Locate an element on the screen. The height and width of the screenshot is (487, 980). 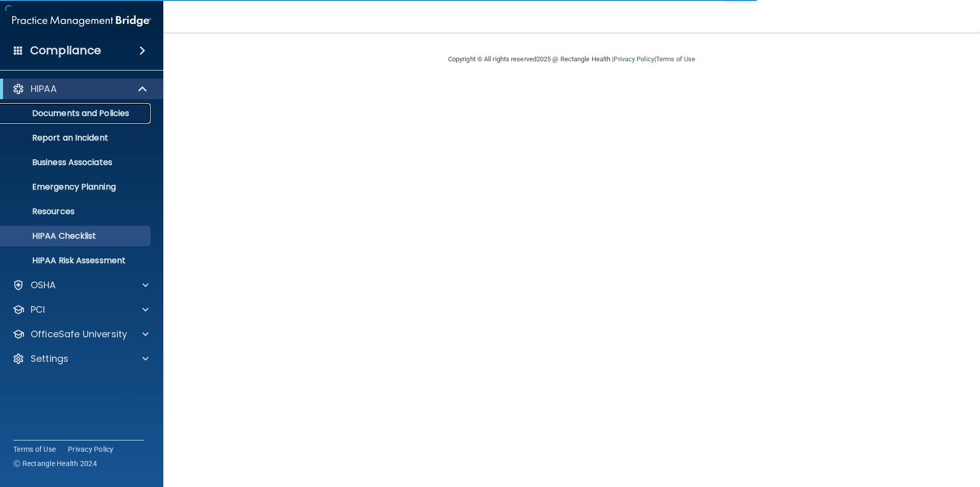
p: OfficeSafe University is located at coordinates (79, 334).